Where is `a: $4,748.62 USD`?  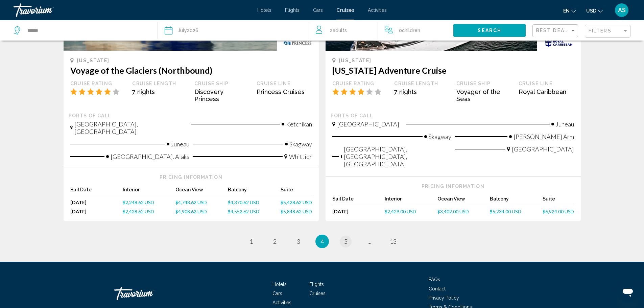
a: $4,748.62 USD is located at coordinates (201, 202).